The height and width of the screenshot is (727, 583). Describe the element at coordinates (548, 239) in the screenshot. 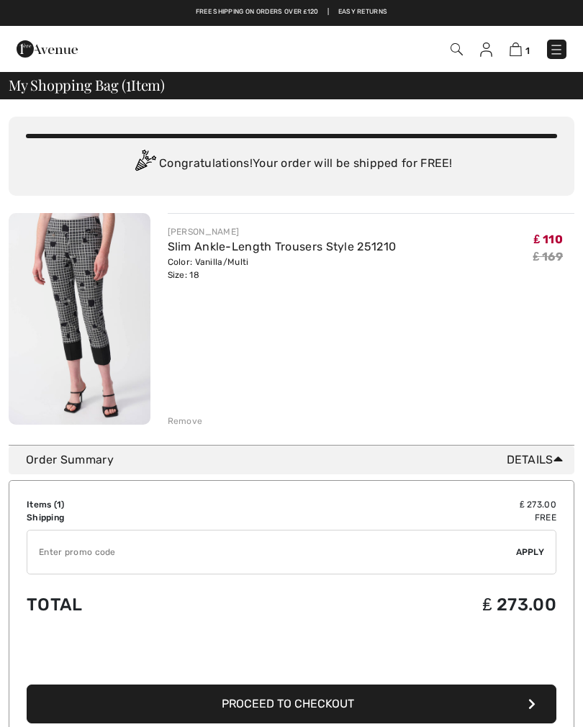

I see `span: ₤ 110` at that location.